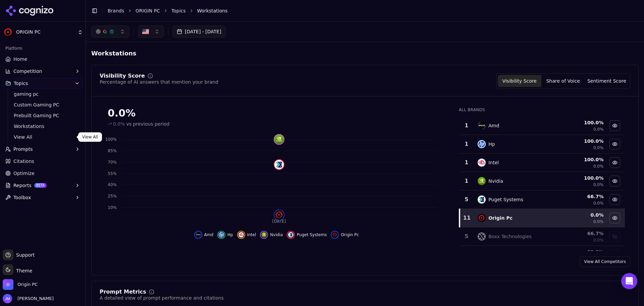 The height and width of the screenshot is (306, 644). I want to click on a: Citations, so click(43, 161).